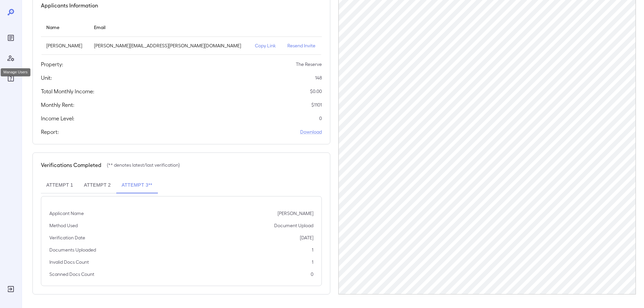 This screenshot has width=644, height=308. What do you see at coordinates (57, 118) in the screenshot?
I see `h5: Income Level:` at bounding box center [57, 118].